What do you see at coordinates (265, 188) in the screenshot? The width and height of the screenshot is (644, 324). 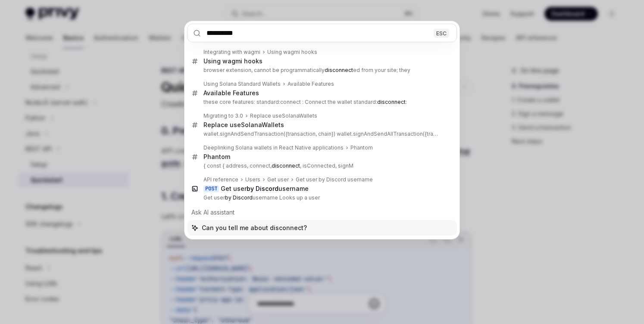 I see `div: Get user username` at bounding box center [265, 188].